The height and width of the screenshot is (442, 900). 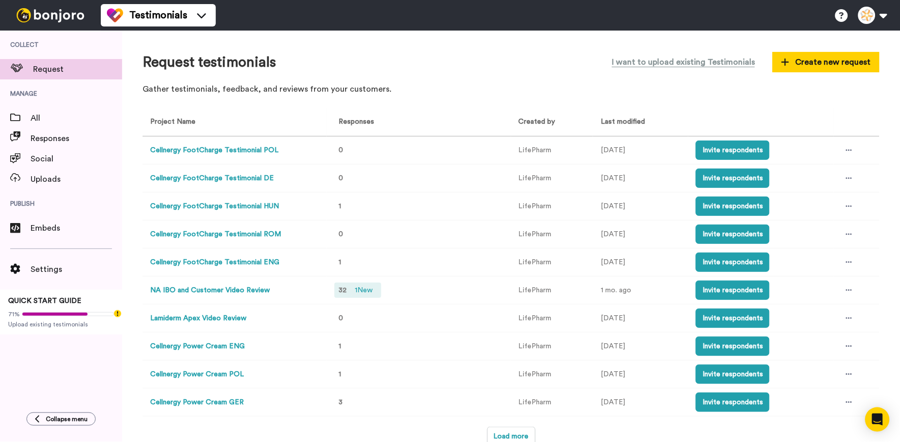 What do you see at coordinates (343, 290) in the screenshot?
I see `span: 32` at bounding box center [343, 290].